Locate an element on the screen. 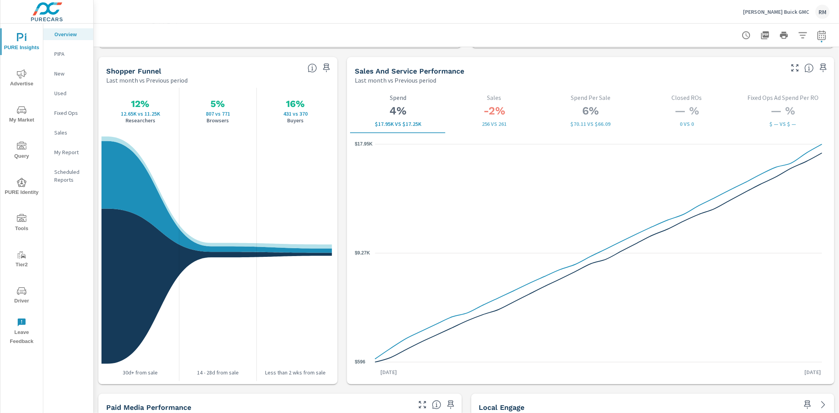 The image size is (839, 413). text: $596 is located at coordinates (360, 362).